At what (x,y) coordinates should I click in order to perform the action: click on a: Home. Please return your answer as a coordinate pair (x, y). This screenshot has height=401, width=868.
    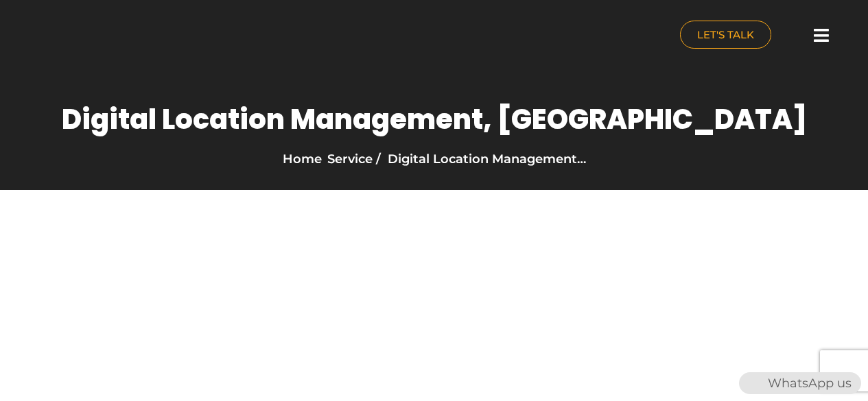
    Looking at the image, I should click on (302, 159).